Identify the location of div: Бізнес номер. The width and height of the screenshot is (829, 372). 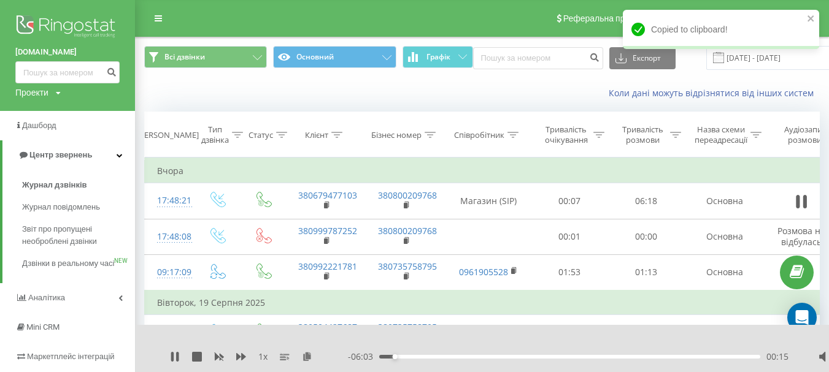
(396, 135).